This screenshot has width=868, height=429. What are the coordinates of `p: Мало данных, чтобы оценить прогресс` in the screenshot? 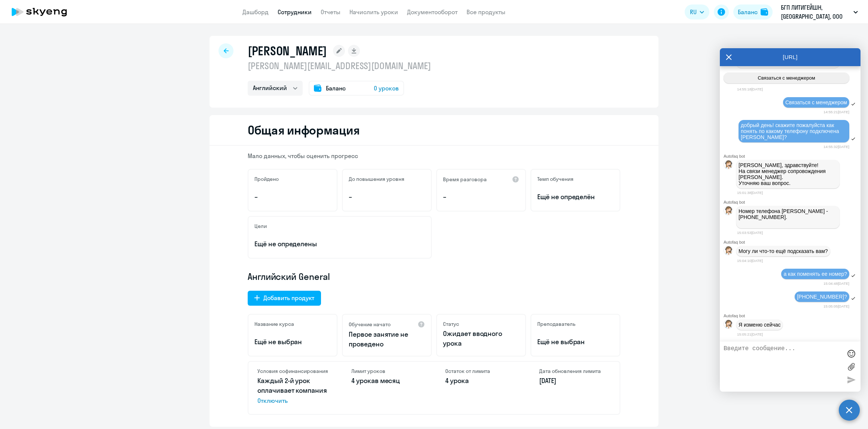 It's located at (434, 156).